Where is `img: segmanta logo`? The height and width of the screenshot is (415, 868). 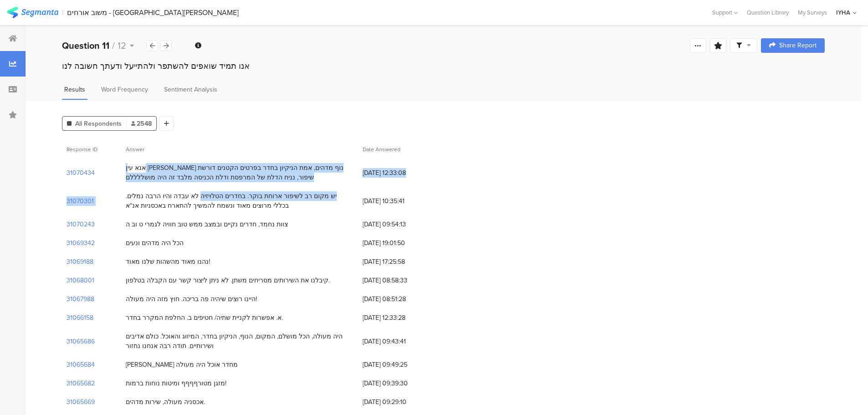
img: segmanta logo is located at coordinates (32, 12).